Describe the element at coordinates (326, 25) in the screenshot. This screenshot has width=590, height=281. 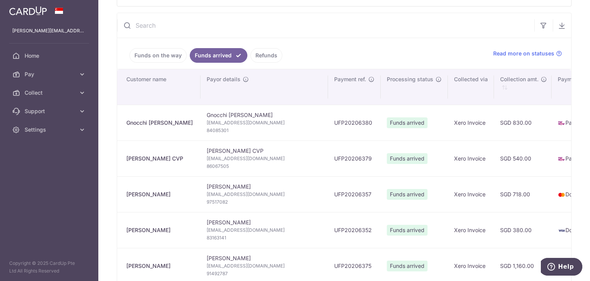
I see `input: Search` at that location.